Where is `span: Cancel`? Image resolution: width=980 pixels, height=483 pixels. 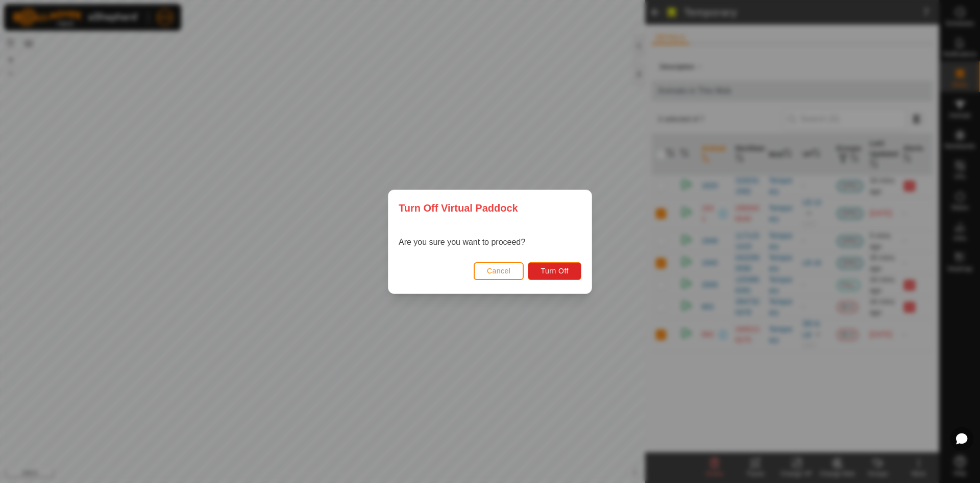
span: Cancel is located at coordinates (499, 270).